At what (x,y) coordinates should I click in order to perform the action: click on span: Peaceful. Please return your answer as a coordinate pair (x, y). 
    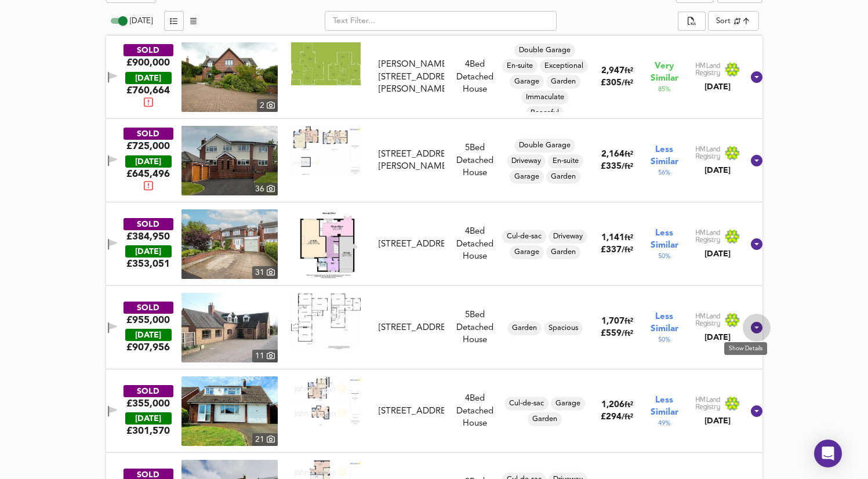
    Looking at the image, I should click on (544, 113).